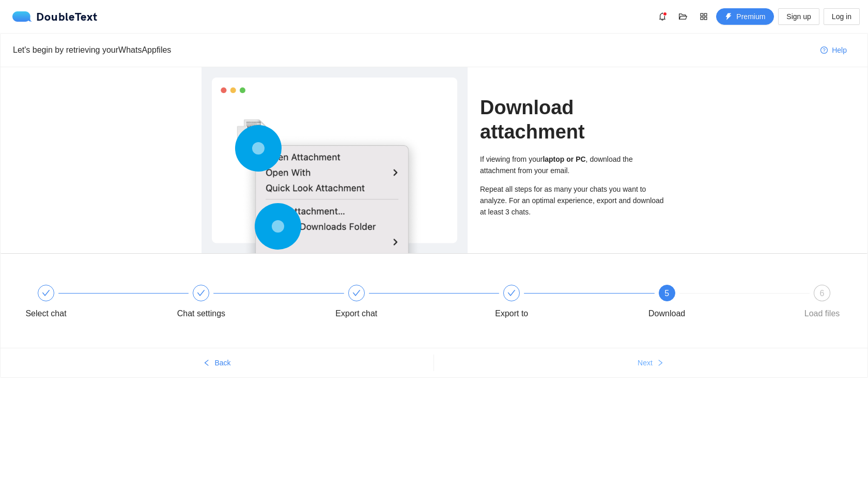 This screenshot has height=477, width=868. I want to click on span: Log in, so click(842, 16).